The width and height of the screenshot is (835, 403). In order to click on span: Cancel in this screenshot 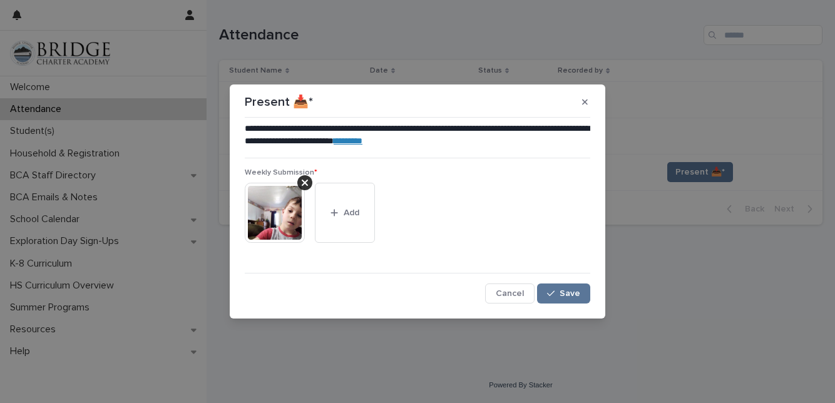, I will do `click(509, 293)`.